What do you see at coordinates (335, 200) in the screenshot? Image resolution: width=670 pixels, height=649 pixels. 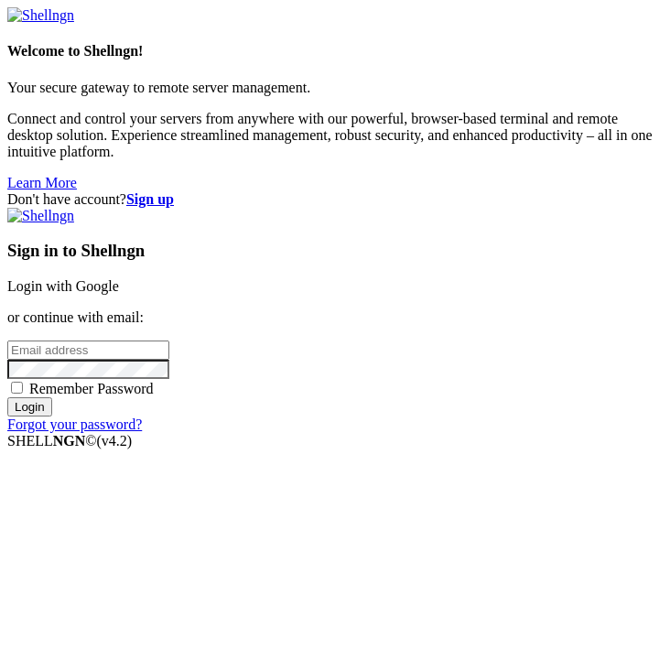 I see `div: Don't have account?` at bounding box center [335, 200].